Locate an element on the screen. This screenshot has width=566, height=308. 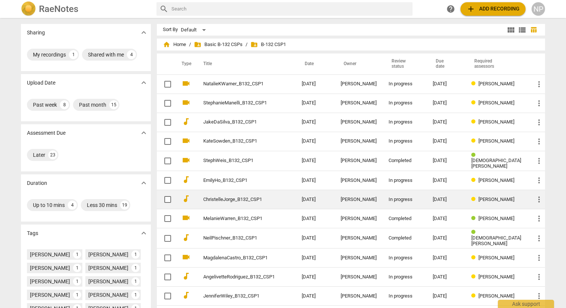
span: view_module is located at coordinates (511, 30).